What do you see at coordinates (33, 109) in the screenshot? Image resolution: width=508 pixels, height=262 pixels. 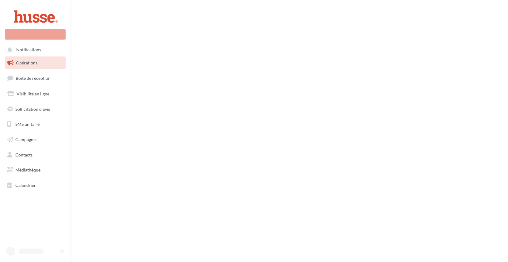 I see `span: Sollicitation d'avis` at bounding box center [33, 109].